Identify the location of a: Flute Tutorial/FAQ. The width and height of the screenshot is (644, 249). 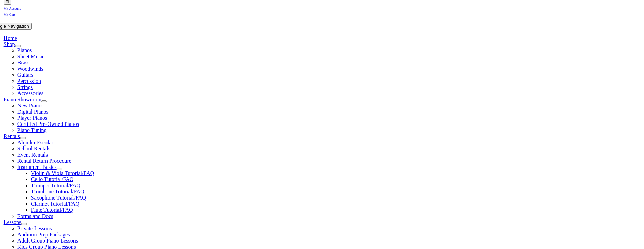
(52, 210).